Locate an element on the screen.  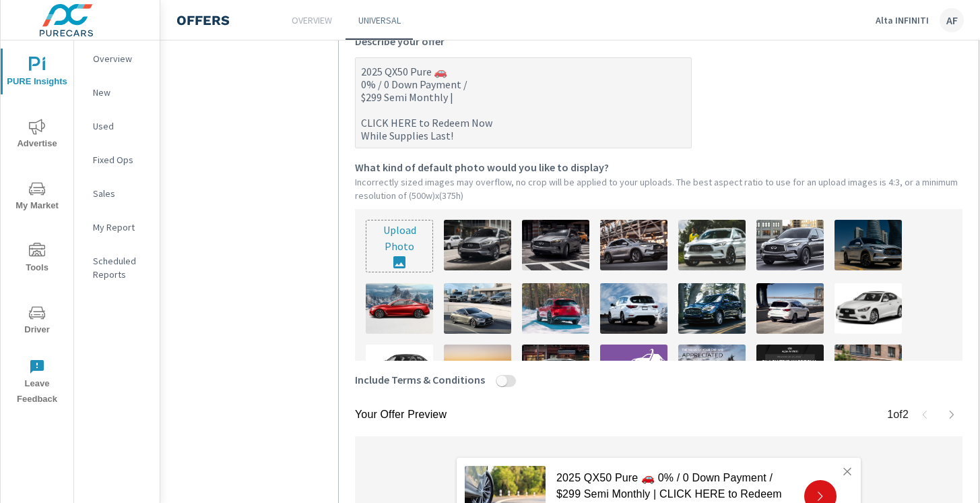
span: PURE Insights is located at coordinates (37, 73).